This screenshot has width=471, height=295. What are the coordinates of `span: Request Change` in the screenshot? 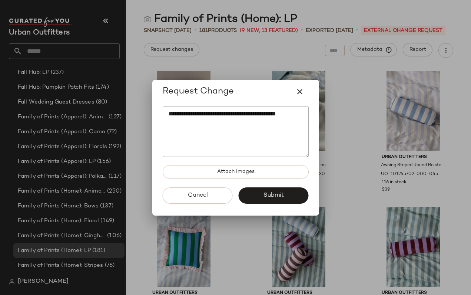 It's located at (198, 92).